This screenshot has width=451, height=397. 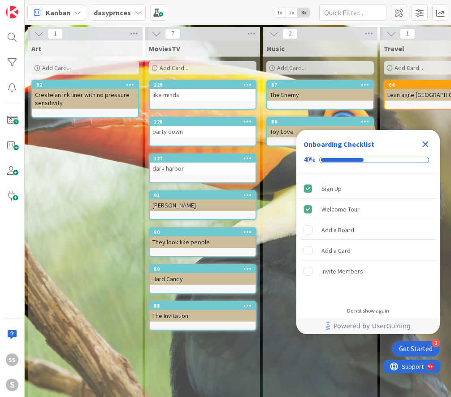 I want to click on span: 1x, so click(x=280, y=13).